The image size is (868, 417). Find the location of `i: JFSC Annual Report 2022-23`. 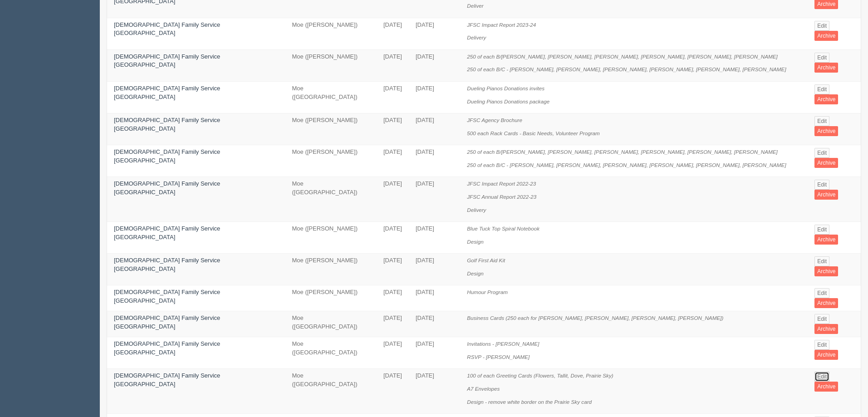

i: JFSC Annual Report 2022-23 is located at coordinates (501, 197).